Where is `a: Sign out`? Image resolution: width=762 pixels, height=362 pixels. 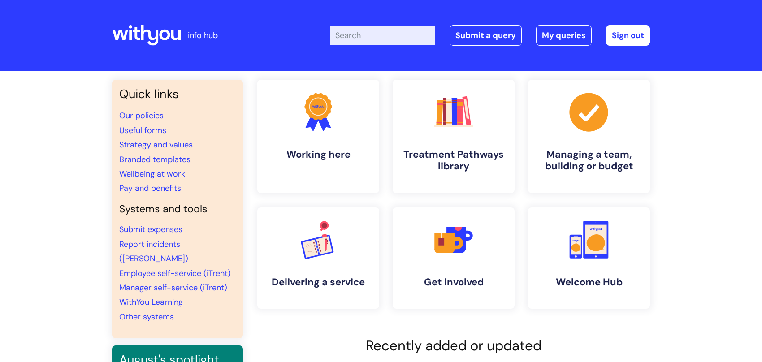 a: Sign out is located at coordinates (628, 35).